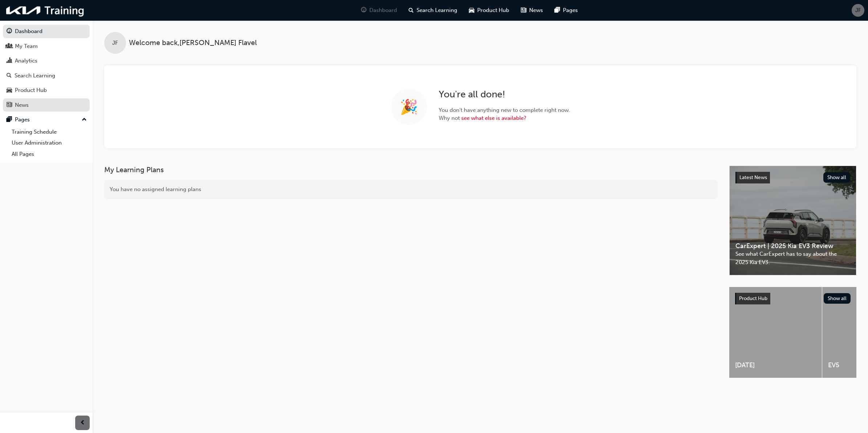 This screenshot has width=868, height=433. I want to click on a: Latest NewsShow allCarExpert | 2025 Kia EV3 ReviewSee what CarExpert has to say about the 2025 Ki..., so click(792, 220).